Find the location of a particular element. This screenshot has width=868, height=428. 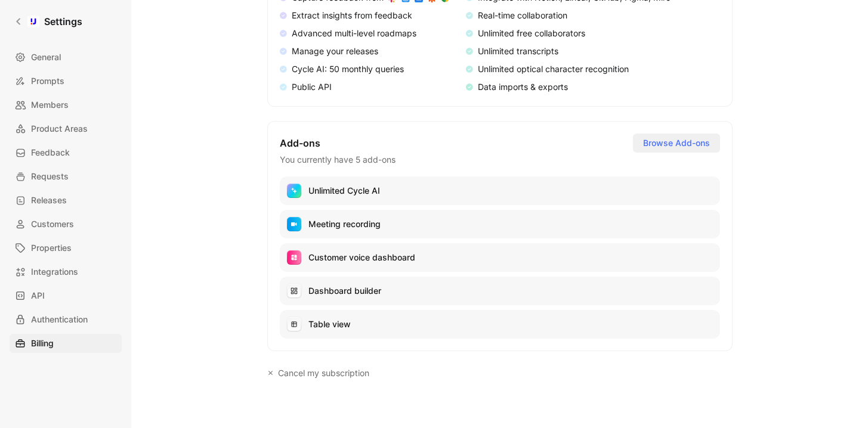

div: Unlimited transcripts is located at coordinates (517, 51).